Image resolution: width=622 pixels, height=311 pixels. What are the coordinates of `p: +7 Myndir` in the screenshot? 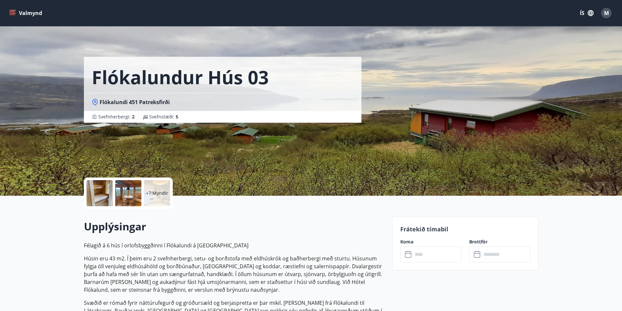 It's located at (157, 193).